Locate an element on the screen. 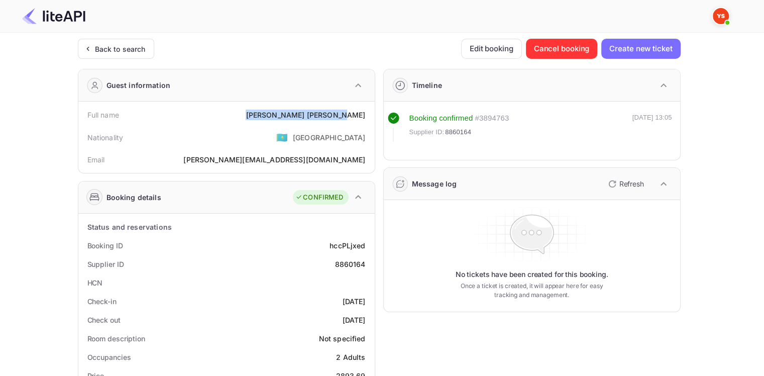 The width and height of the screenshot is (764, 376). div: 2 Adults is located at coordinates (350, 356).